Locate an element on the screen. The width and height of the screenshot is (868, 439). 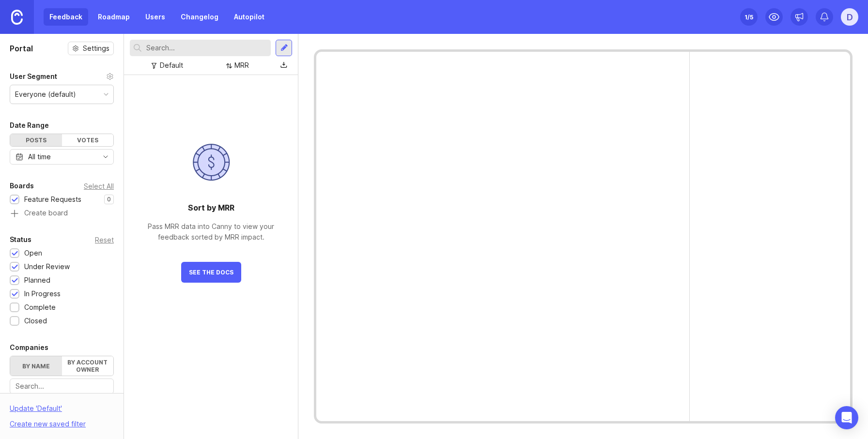
div: All time is located at coordinates (39, 157).